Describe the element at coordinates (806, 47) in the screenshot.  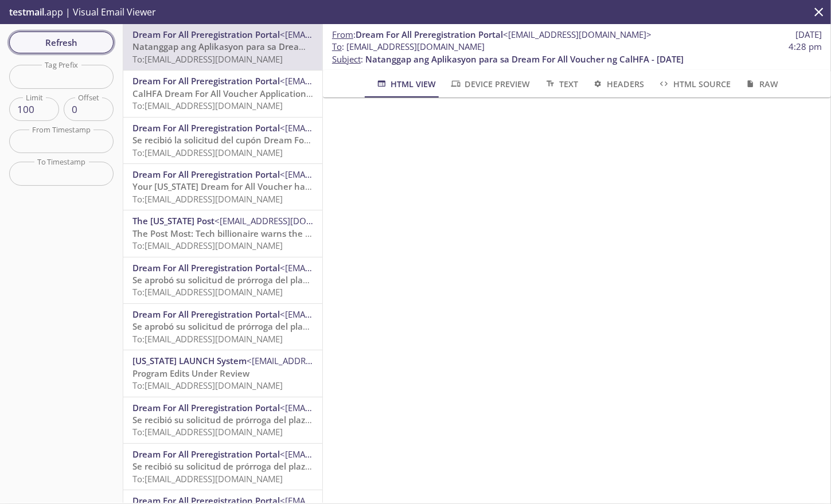
I see `span: 4:28 pm` at that location.